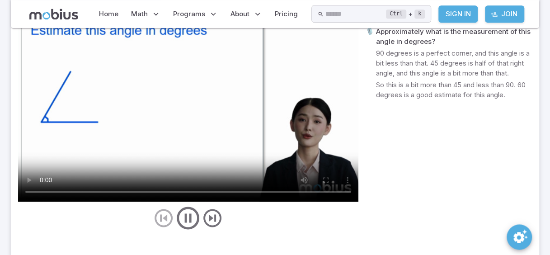  Describe the element at coordinates (109, 14) in the screenshot. I see `a: Home` at that location.